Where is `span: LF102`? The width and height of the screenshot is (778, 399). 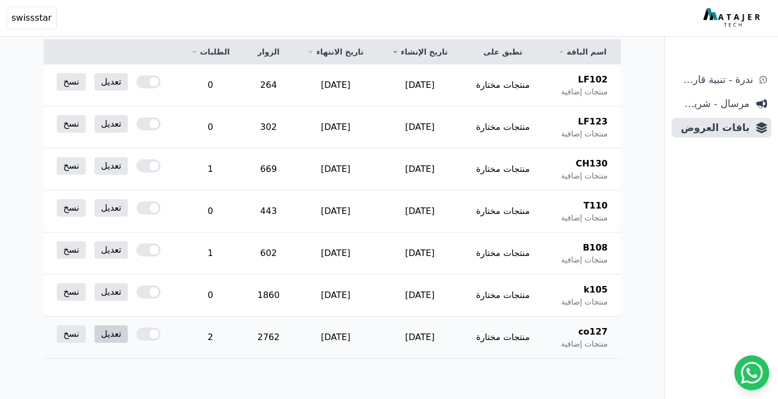 span: LF102 is located at coordinates (593, 80).